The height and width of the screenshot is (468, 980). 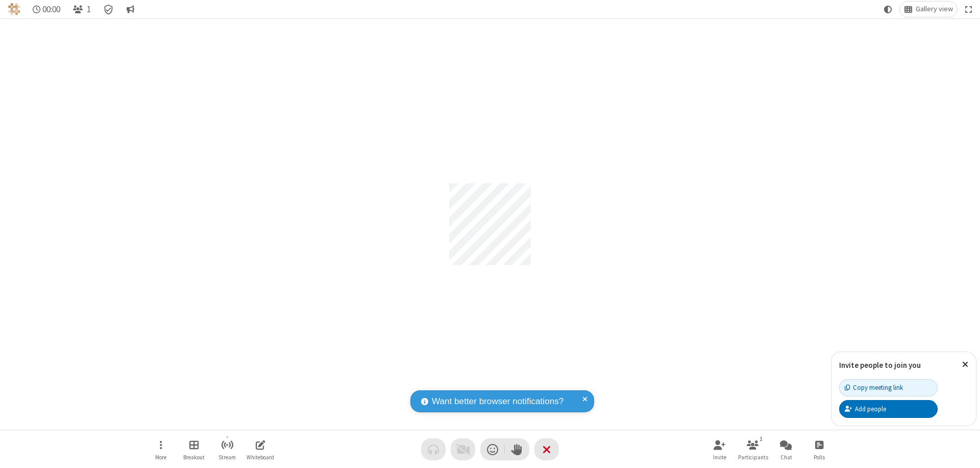 What do you see at coordinates (47, 9) in the screenshot?
I see `div: Timer` at bounding box center [47, 9].